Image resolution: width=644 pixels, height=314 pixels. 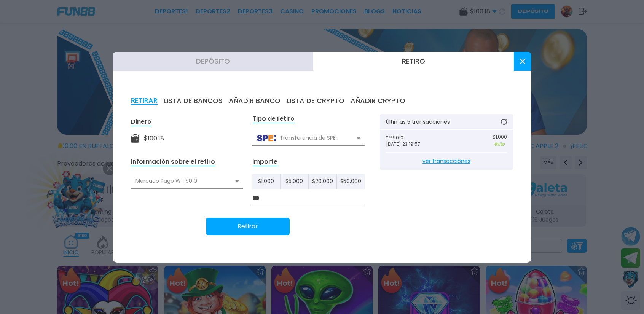 I want to click on div: Mercado Pago W | 9010, so click(x=187, y=181).